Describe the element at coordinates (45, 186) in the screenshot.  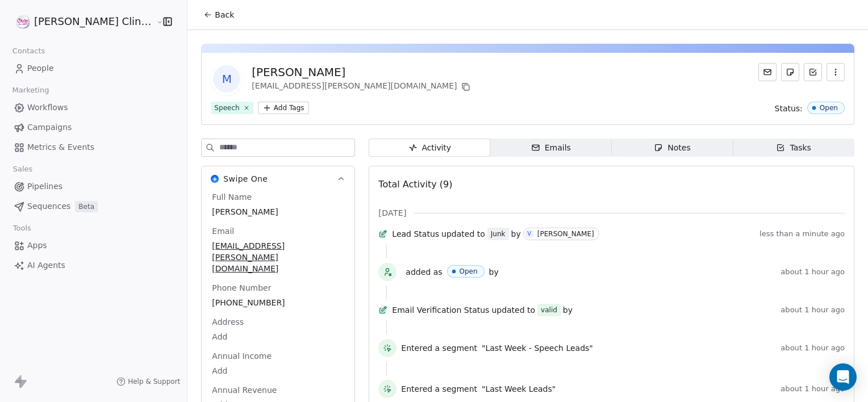
I see `span: Pipelines` at that location.